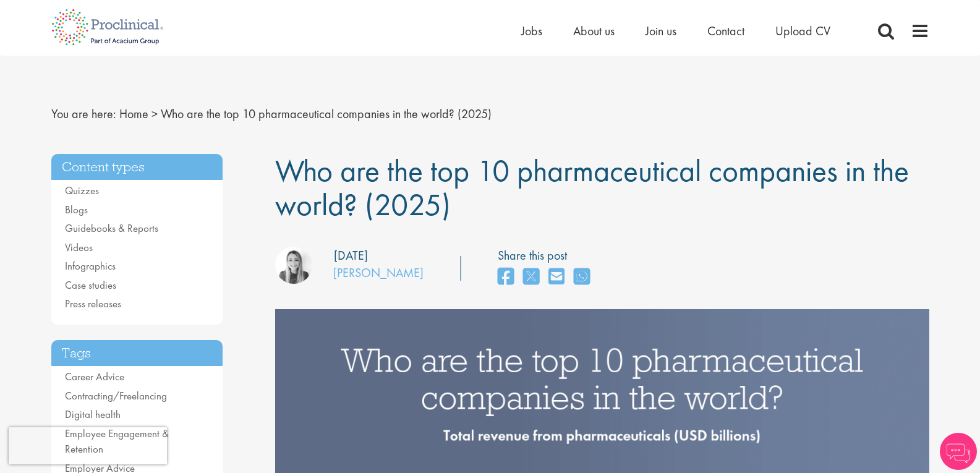 The width and height of the screenshot is (980, 473). Describe the element at coordinates (582, 277) in the screenshot. I see `a: share on whats app` at that location.